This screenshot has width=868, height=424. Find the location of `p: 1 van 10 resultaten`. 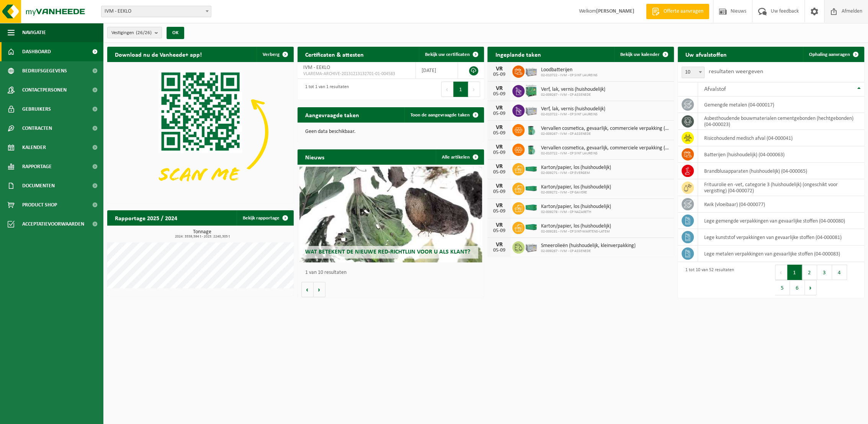

p: 1 van 10 resultaten is located at coordinates (393, 272).